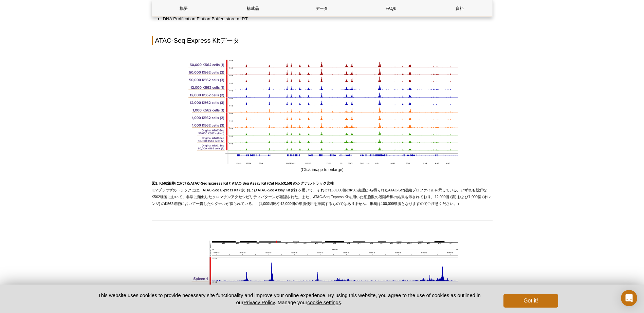  What do you see at coordinates (184, 8) in the screenshot?
I see `a: 概要` at bounding box center [184, 8].